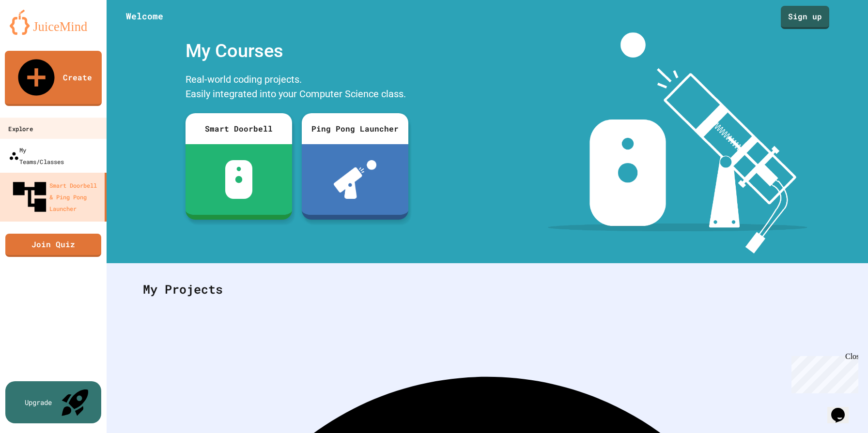  Describe the element at coordinates (36, 156) in the screenshot. I see `div: My Teams/Classes` at that location.